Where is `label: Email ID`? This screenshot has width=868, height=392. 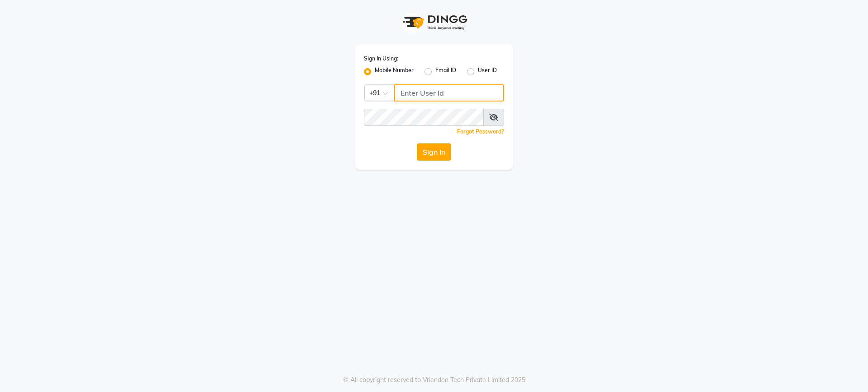
label: Email ID is located at coordinates (445, 72).